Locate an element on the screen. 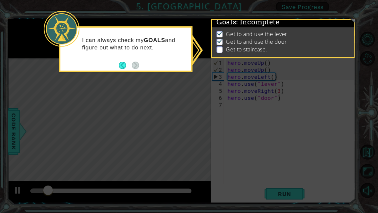 Image resolution: width=378 pixels, height=213 pixels. button: Next is located at coordinates (136, 65).